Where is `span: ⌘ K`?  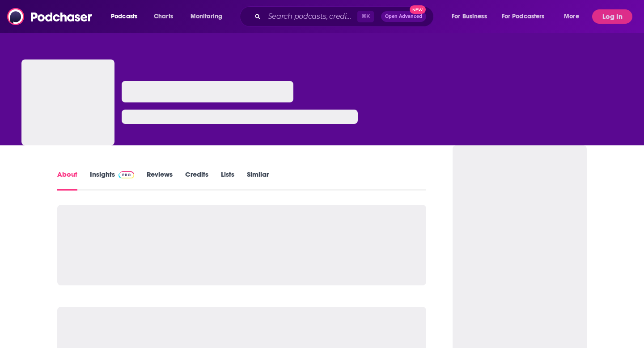 span: ⌘ K is located at coordinates (366, 17).